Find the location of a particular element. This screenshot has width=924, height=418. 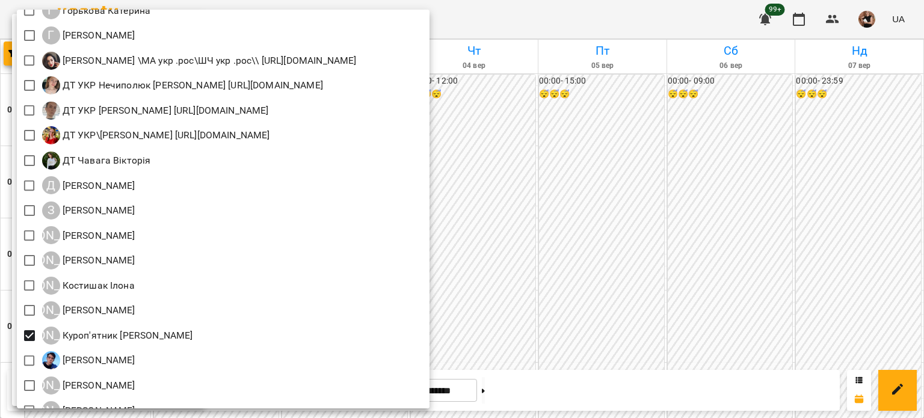

div: З is located at coordinates (51, 211).